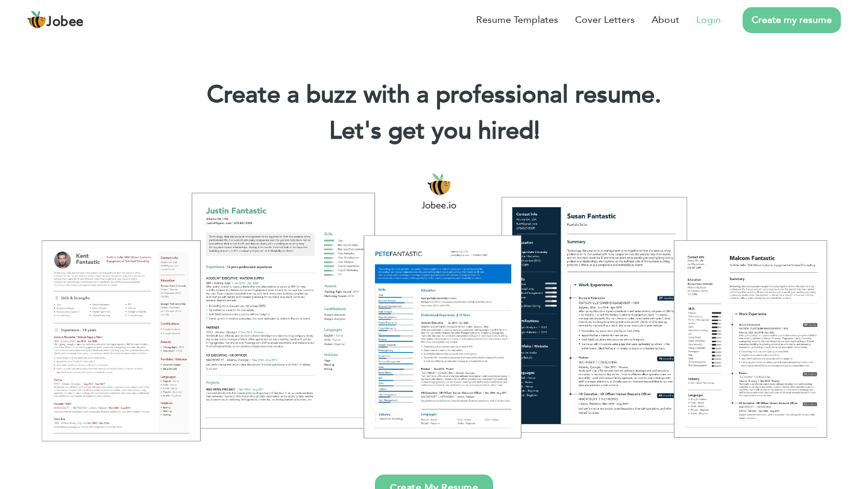 This screenshot has height=489, width=868. What do you see at coordinates (37, 20) in the screenshot?
I see `img: jobee.io` at bounding box center [37, 20].